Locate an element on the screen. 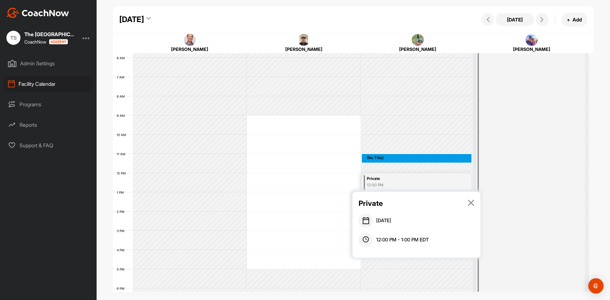 This screenshot has width=610, height=300. span: 12:00 PM - 1:00 PM EDT is located at coordinates (402, 240).